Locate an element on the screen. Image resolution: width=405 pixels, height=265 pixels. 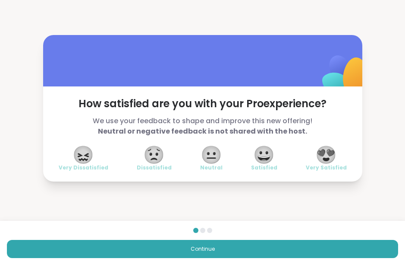
button: Continue is located at coordinates (202, 249).